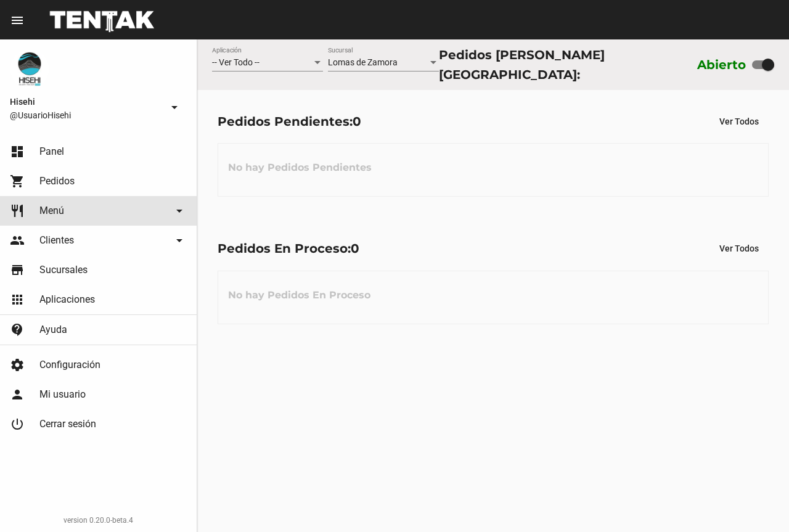  What do you see at coordinates (56, 181) in the screenshot?
I see `span: Pedidos` at bounding box center [56, 181].